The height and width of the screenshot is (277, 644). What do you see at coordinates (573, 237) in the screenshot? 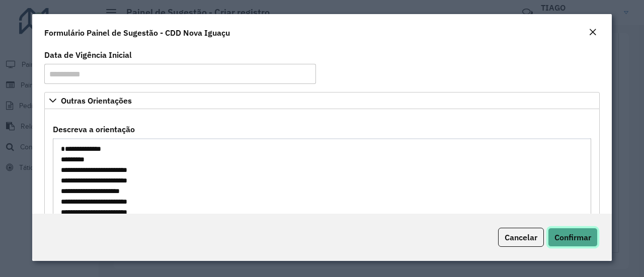
I see `span: Confirmar` at bounding box center [573, 237].